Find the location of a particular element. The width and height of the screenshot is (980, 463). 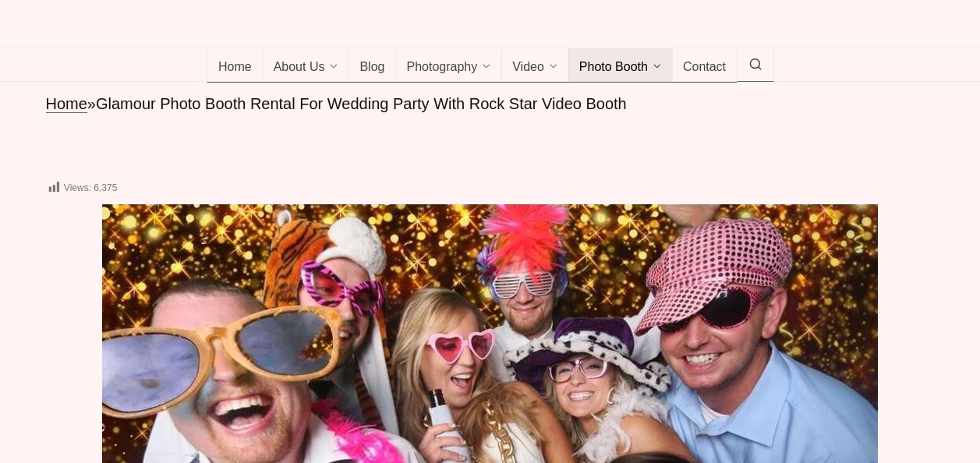

a: Photography is located at coordinates (448, 66).